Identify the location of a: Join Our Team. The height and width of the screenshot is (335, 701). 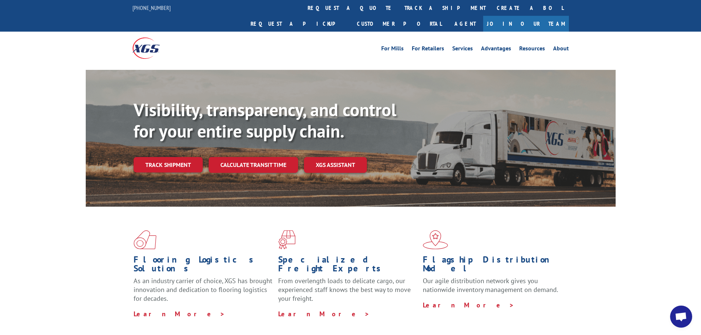
(526, 24).